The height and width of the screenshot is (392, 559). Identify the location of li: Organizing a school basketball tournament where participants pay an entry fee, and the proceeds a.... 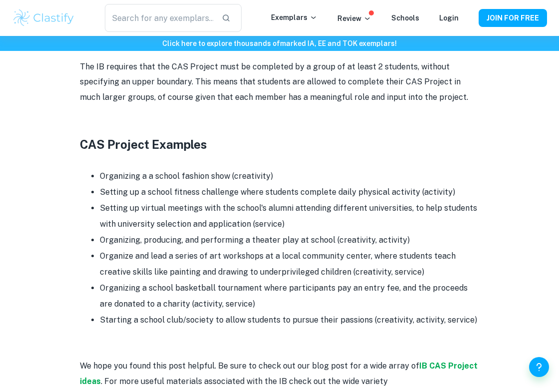
(290, 296).